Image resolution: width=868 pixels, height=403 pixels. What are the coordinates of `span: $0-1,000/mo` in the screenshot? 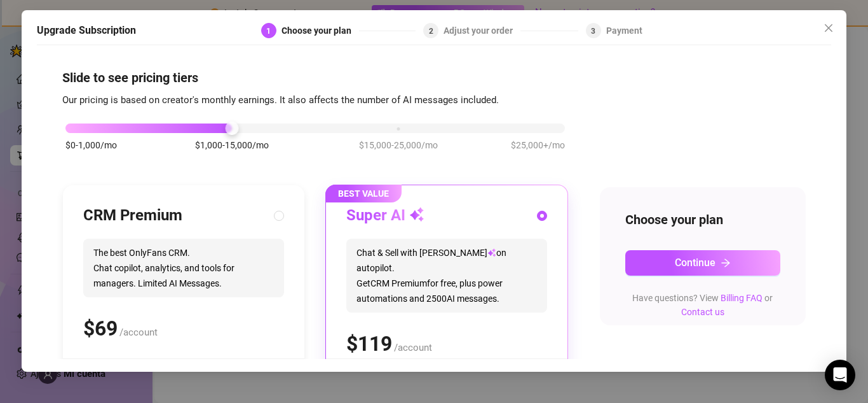 It's located at (91, 145).